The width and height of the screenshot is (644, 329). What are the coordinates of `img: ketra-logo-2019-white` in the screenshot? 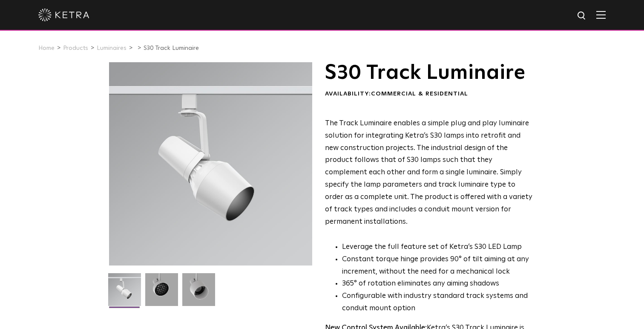 It's located at (64, 15).